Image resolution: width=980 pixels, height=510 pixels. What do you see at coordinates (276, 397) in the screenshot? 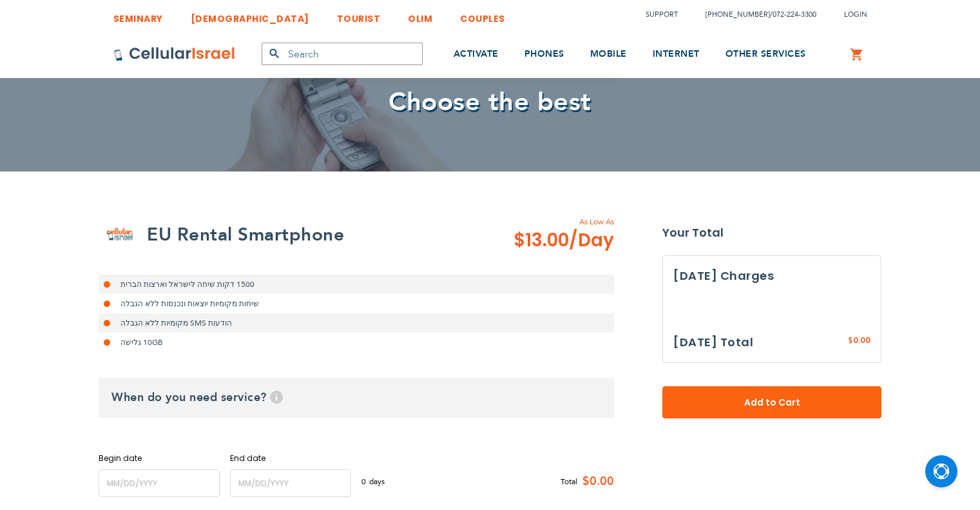
I see `span: Help` at bounding box center [276, 397].